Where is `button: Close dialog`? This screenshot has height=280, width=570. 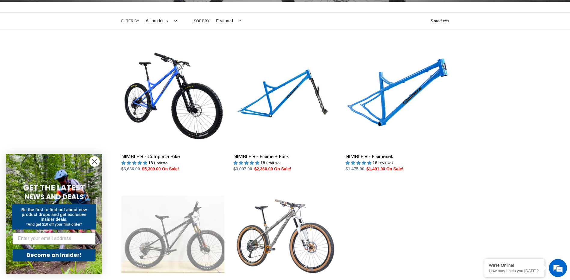 button: Close dialog is located at coordinates (94, 161).